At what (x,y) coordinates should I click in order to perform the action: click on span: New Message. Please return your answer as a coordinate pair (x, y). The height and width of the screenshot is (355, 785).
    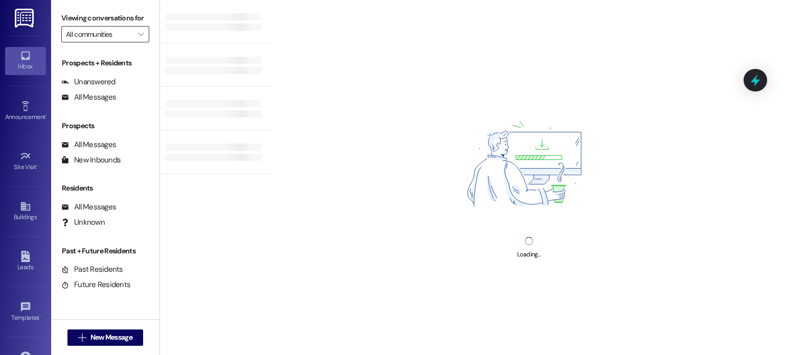
    Looking at the image, I should click on (111, 337).